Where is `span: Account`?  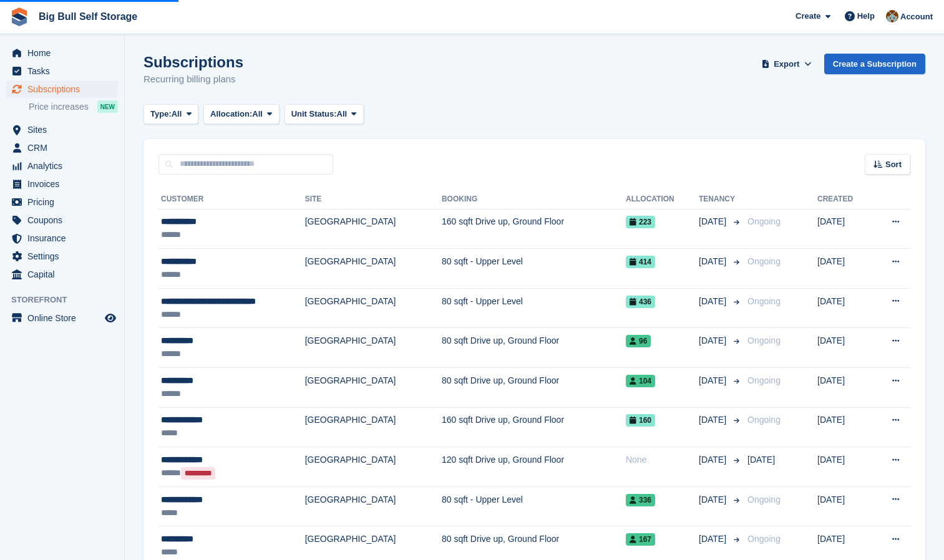 span: Account is located at coordinates (916, 17).